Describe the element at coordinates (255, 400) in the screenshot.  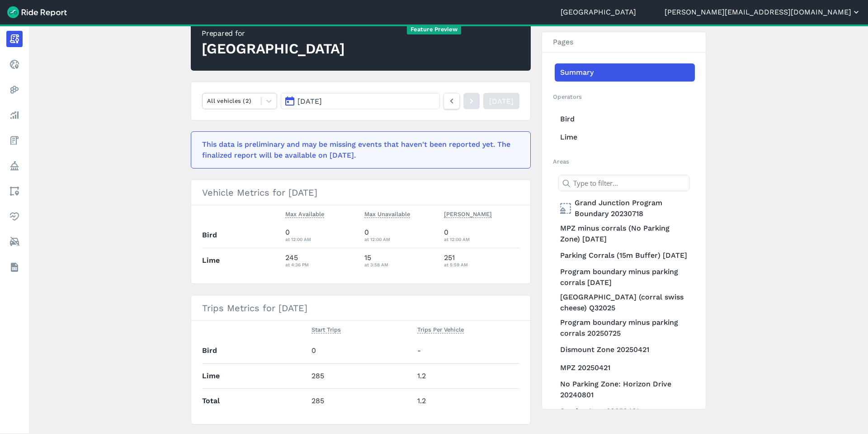
I see `th: Total` at that location.